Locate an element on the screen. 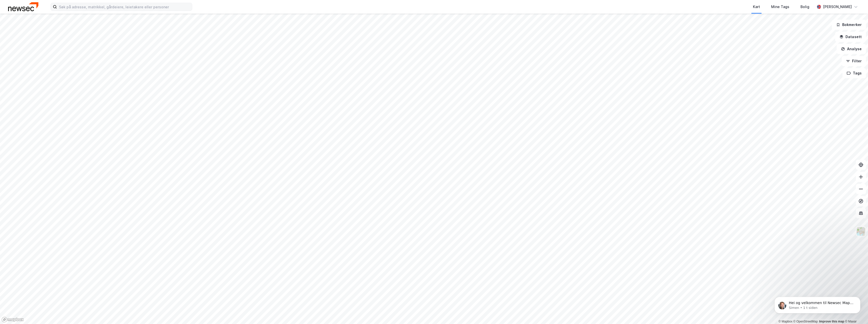 The width and height of the screenshot is (868, 324). input: Søk på adresse, matrikkel, gårdeiere, leietakere eller personer is located at coordinates (124, 7).